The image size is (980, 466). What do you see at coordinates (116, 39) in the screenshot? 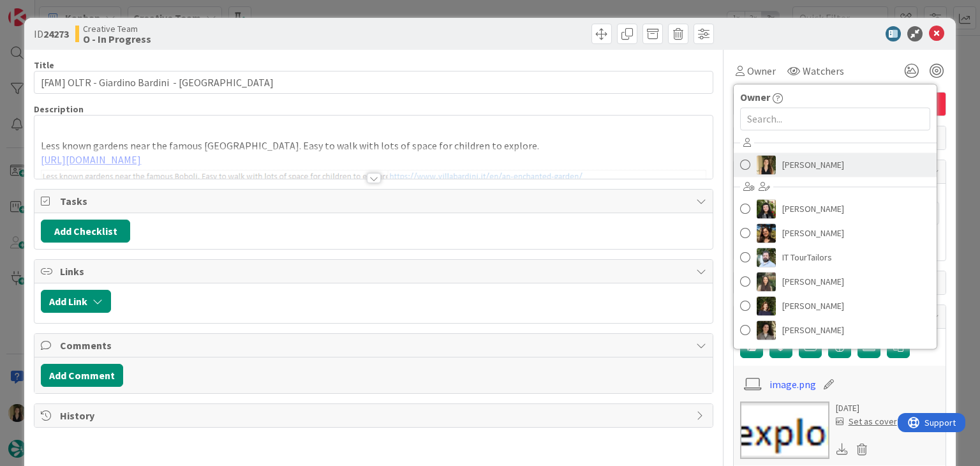
I see `b: O - In Progress` at bounding box center [116, 39].